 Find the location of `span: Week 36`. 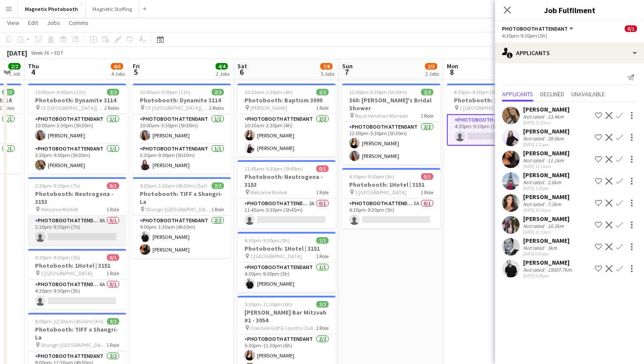

span: Week 36 is located at coordinates (40, 53).